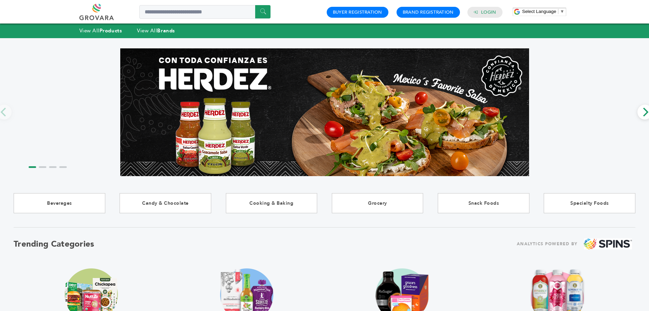 This screenshot has width=649, height=311. What do you see at coordinates (63, 167) in the screenshot?
I see `li: Page dot 4` at bounding box center [63, 167].